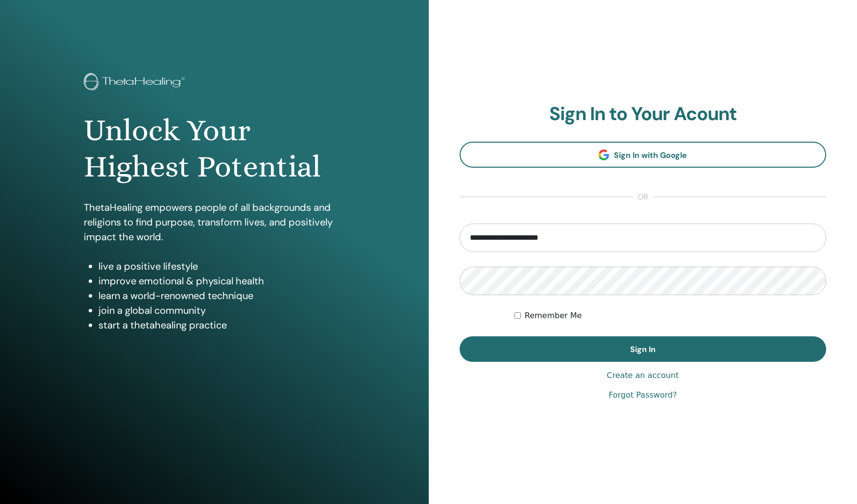 The height and width of the screenshot is (504, 857). Describe the element at coordinates (643, 349) in the screenshot. I see `button: Sign In` at that location.